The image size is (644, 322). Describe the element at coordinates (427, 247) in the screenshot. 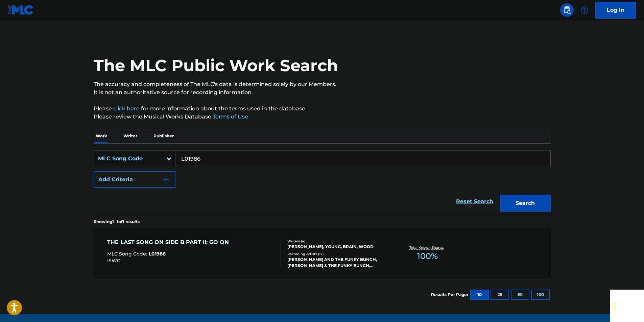

I see `p: Total Known Shares:` at that location.